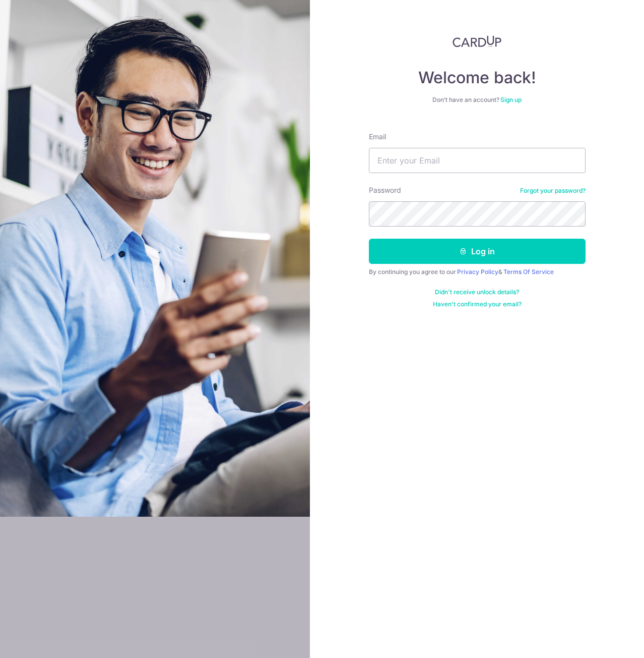  Describe the element at coordinates (477, 272) in the screenshot. I see `div: By continuing you agree to our &` at that location.